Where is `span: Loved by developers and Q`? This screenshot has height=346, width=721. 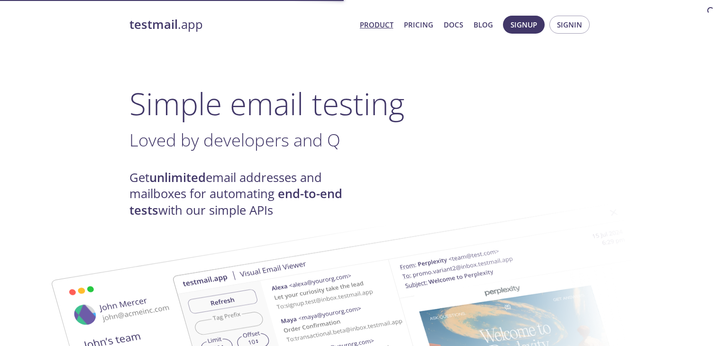 span: Loved by developers and Q is located at coordinates (235, 140).